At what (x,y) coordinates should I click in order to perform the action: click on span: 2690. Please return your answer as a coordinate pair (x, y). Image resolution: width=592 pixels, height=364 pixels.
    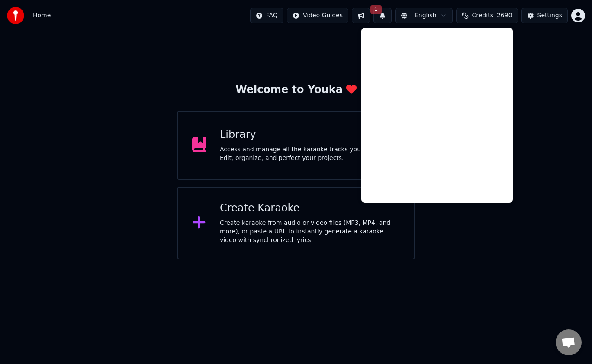
    Looking at the image, I should click on (505, 16).